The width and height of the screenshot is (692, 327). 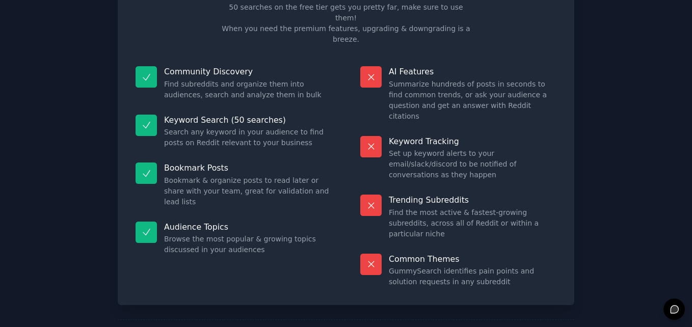 I want to click on dd: Summarize hundreds of posts in seconds to find common trends, or ask your audience a question and..., so click(x=472, y=100).